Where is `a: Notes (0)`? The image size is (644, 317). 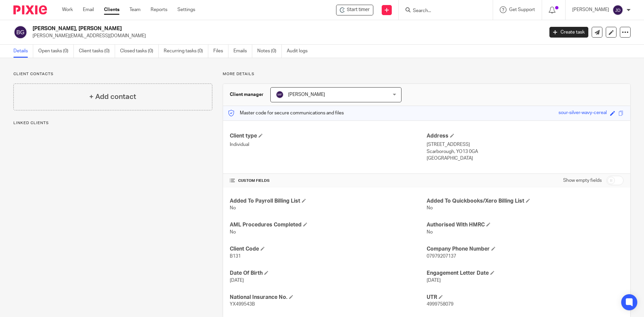
a: Notes (0) is located at coordinates (269, 51).